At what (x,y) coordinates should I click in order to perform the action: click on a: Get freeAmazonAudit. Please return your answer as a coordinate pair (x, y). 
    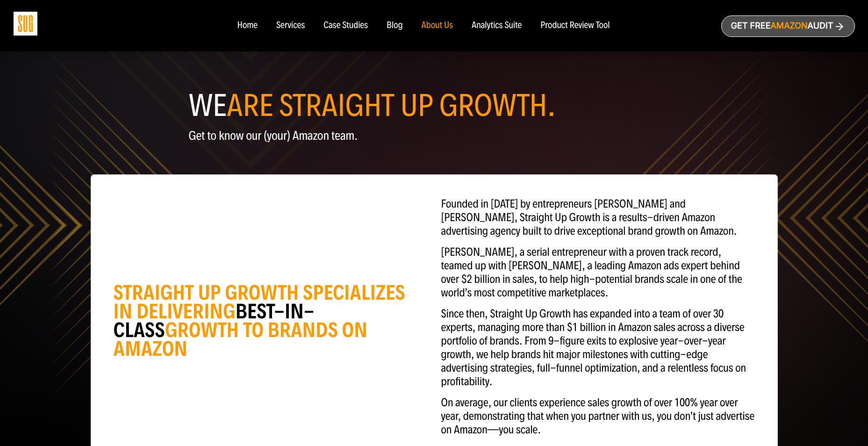
    Looking at the image, I should click on (788, 26).